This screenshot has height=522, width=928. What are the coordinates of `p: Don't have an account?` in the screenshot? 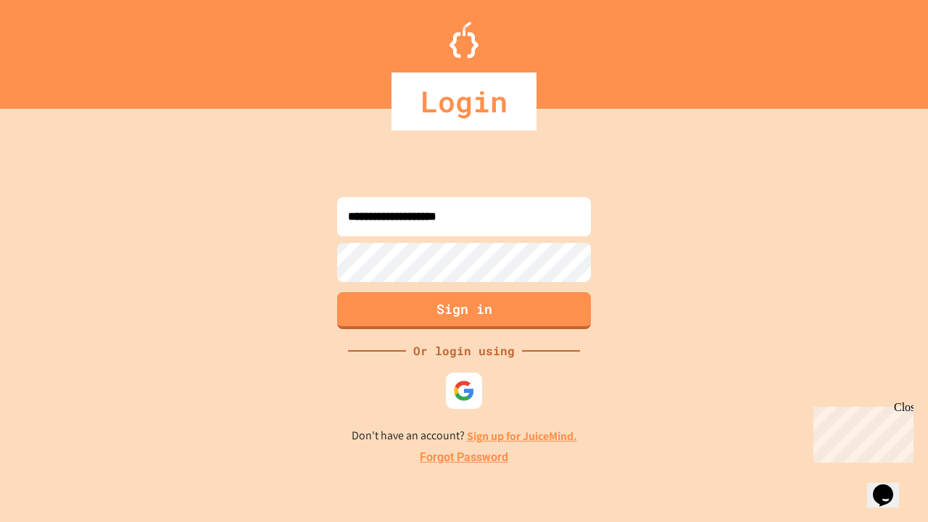 It's located at (464, 436).